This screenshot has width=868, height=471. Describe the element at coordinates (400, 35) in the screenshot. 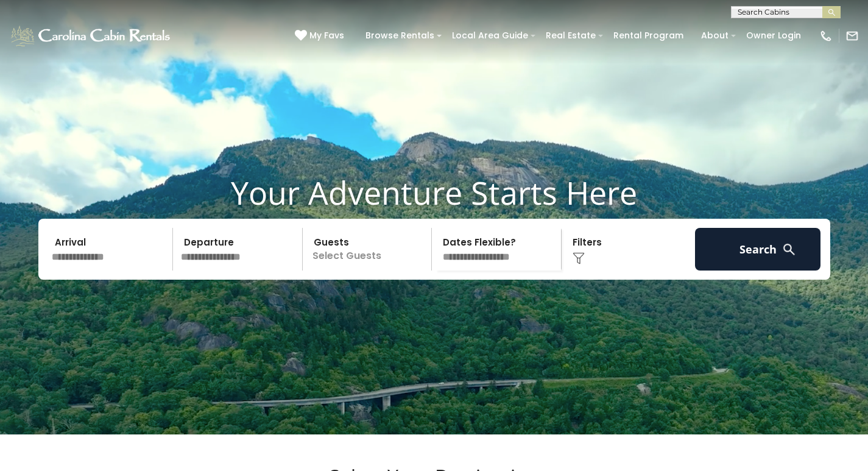

I see `a: Browse Rentals` at that location.